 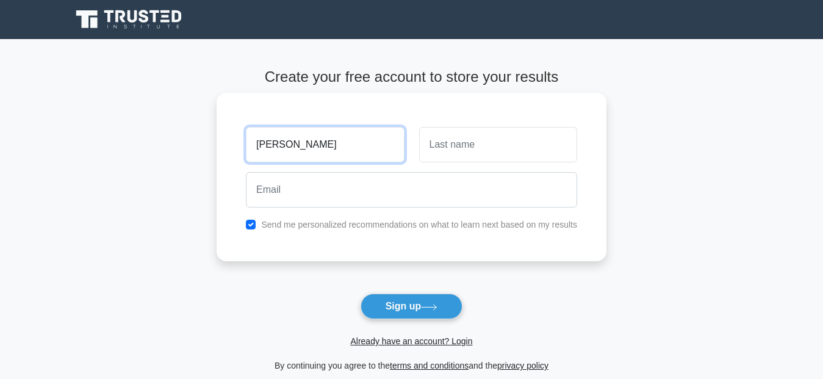 What do you see at coordinates (411, 366) in the screenshot?
I see `div: By continuing you agree to the and the` at bounding box center [411, 366].